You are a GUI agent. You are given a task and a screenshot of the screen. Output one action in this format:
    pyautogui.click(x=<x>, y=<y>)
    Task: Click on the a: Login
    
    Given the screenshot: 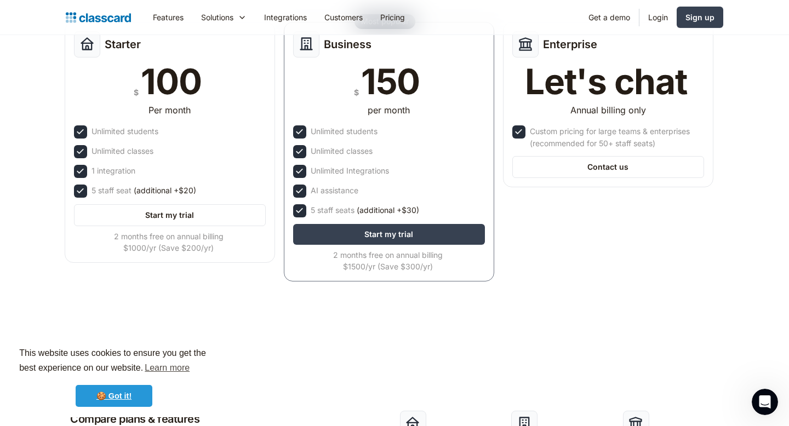 What is the action you would take?
    pyautogui.click(x=658, y=17)
    